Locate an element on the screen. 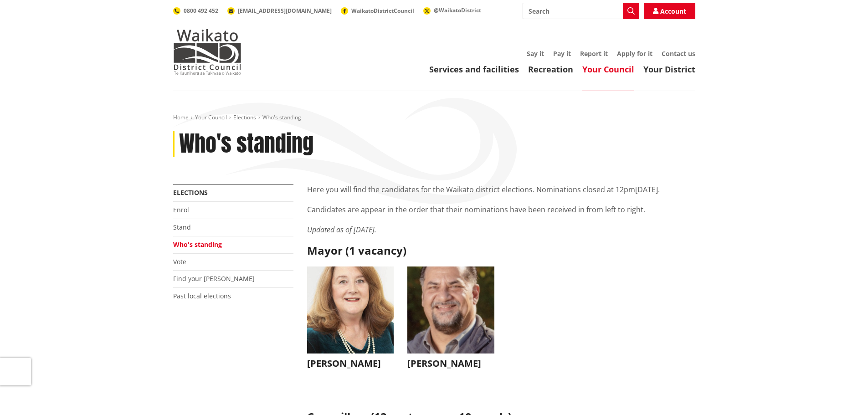  a: Contact us is located at coordinates (679, 53).